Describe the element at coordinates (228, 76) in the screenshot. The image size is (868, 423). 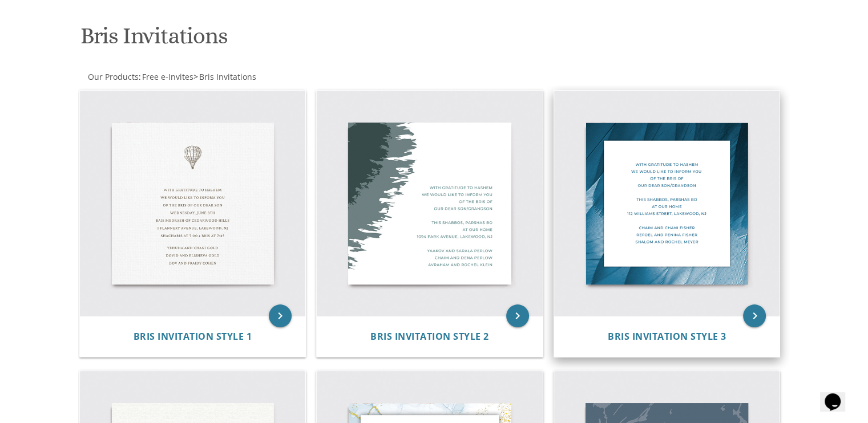
I see `span: Bris Invitations` at that location.